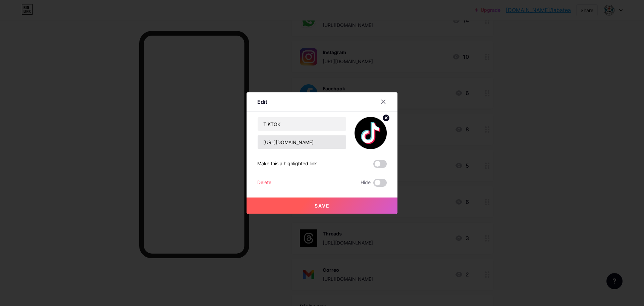 The height and width of the screenshot is (306, 644). Describe the element at coordinates (366, 183) in the screenshot. I see `span: Hide` at that location.